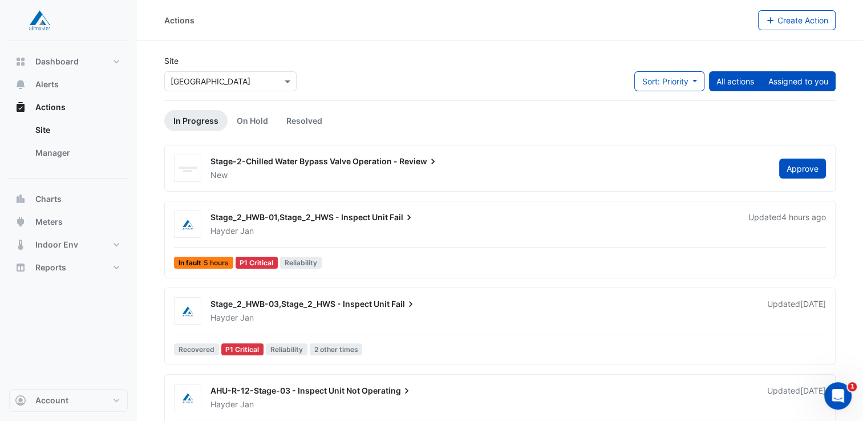 This screenshot has height=421, width=863. I want to click on button: Alerts, so click(68, 84).